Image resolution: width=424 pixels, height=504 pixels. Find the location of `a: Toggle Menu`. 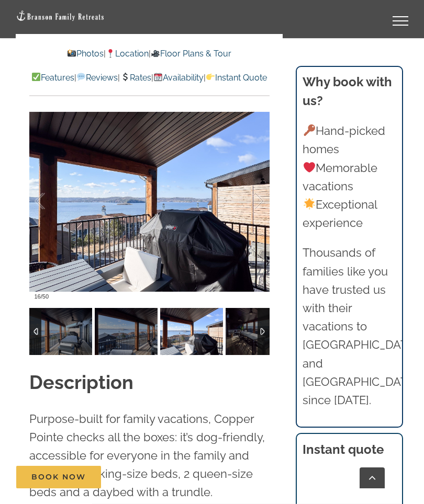

a: Toggle Menu is located at coordinates (400, 21).